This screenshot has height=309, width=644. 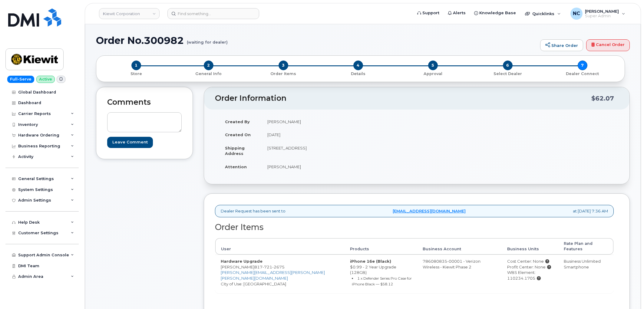 I want to click on a: 5 Approval, so click(x=433, y=73).